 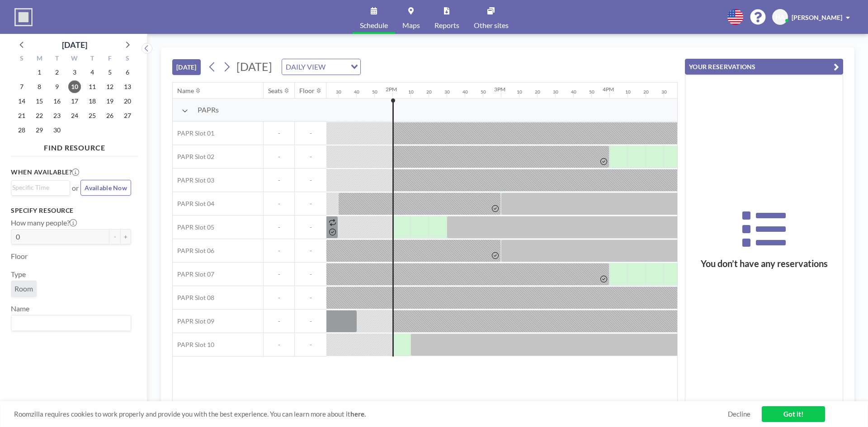 I want to click on span: Friday, September 19, 2025, so click(x=110, y=101).